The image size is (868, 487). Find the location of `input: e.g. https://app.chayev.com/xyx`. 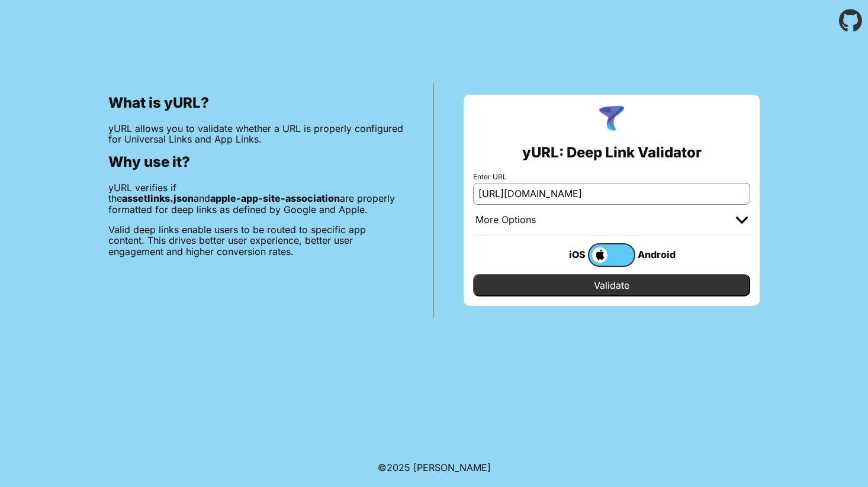

input: e.g. https://app.chayev.com/xyx is located at coordinates (612, 194).